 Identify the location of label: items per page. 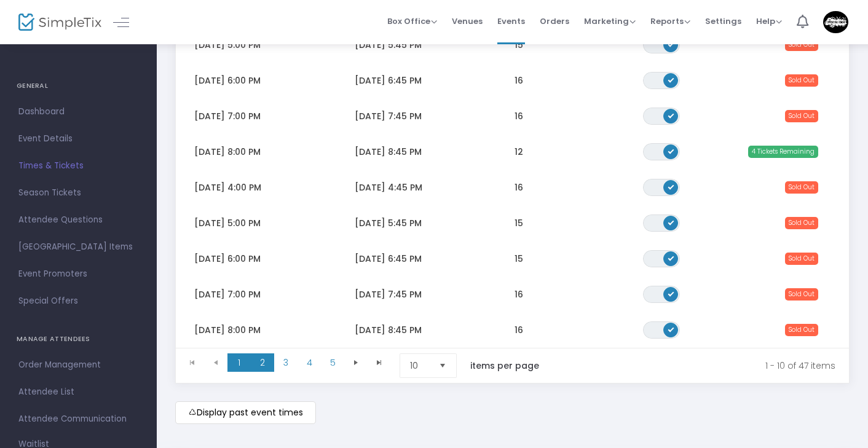
(505, 366).